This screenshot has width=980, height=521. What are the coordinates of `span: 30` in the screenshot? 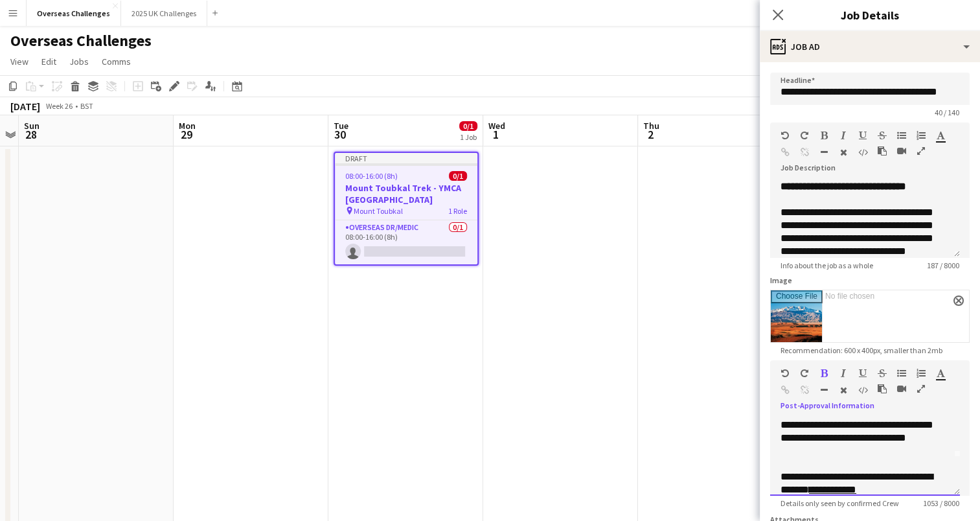 It's located at (340, 134).